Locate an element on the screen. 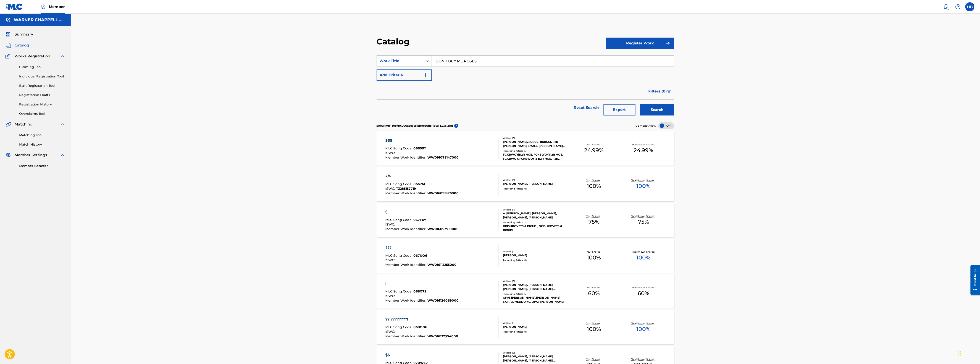  div: Writers ( 4 ) is located at coordinates (536, 210).